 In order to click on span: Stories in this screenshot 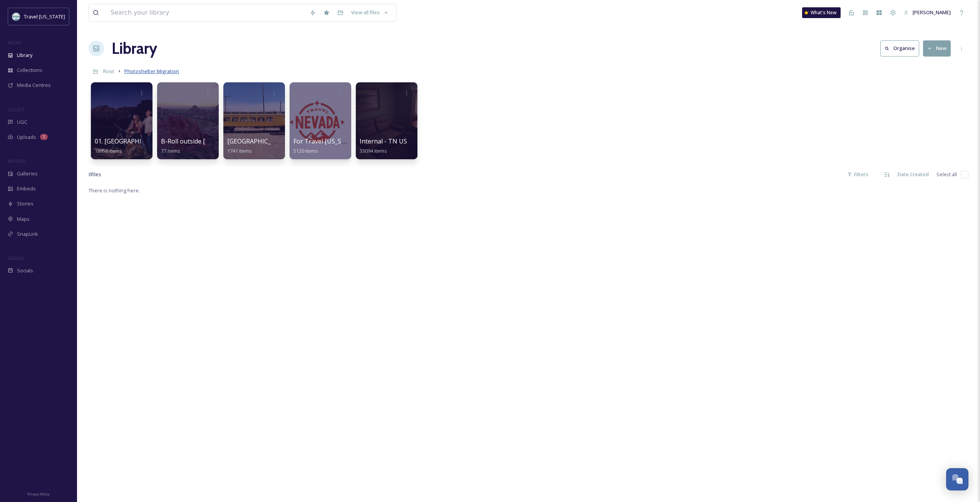, I will do `click(25, 203)`.